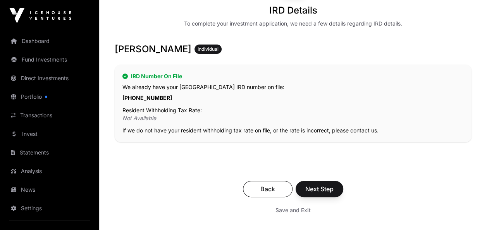  Describe the element at coordinates (50, 171) in the screenshot. I see `a: Analysis` at that location.